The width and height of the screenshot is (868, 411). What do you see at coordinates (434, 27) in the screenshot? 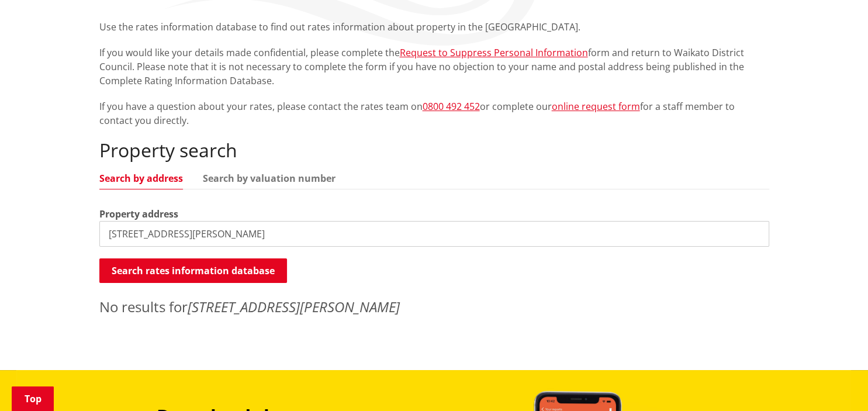
I see `p: Use the rates information database to find out rates information about property in the [GEOGRAPHI...` at bounding box center [434, 27].